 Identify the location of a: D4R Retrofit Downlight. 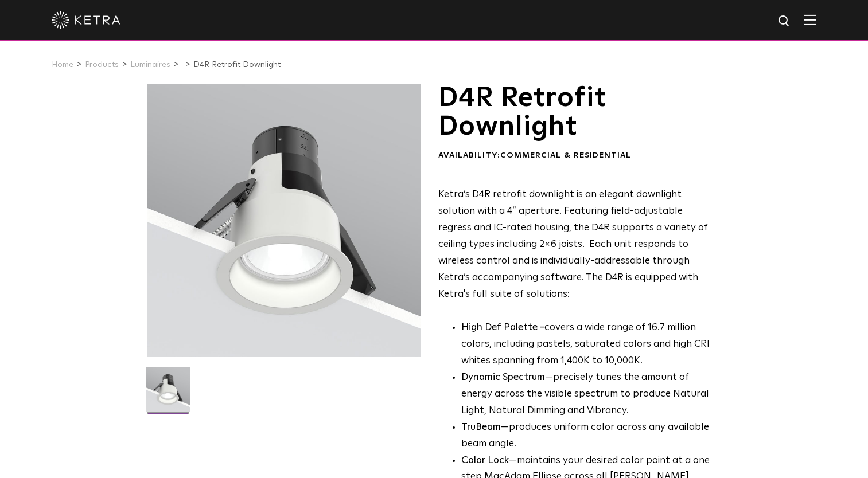
(237, 65).